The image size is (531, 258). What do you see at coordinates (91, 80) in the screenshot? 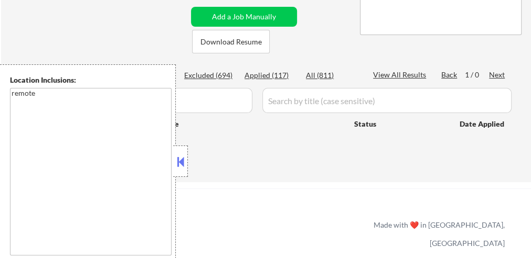
I see `div: Location Inclusions:` at bounding box center [91, 80].